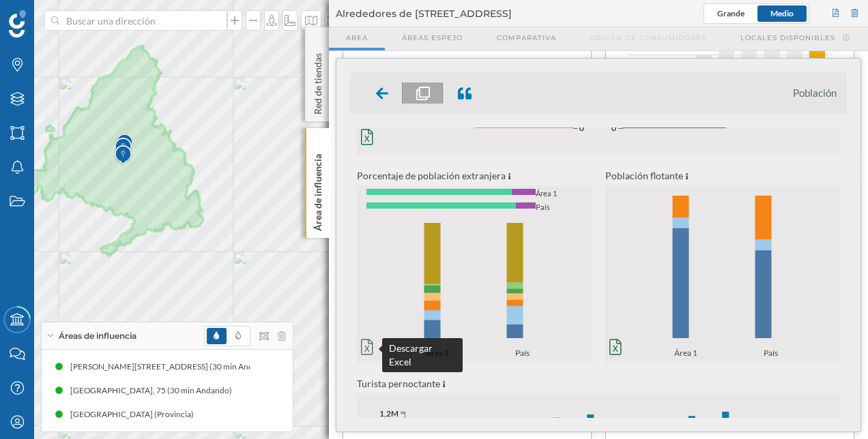 The image size is (868, 439). Describe the element at coordinates (52, 16) in the screenshot. I see `span: Soporte` at that location.